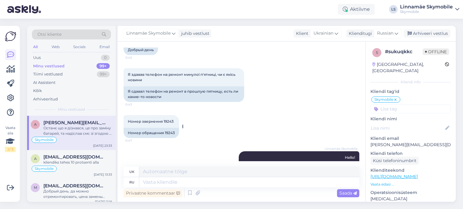 The width and height of the screenshot is (463, 209). I want to click on div: Privaatne kommentaar, so click(153, 193).